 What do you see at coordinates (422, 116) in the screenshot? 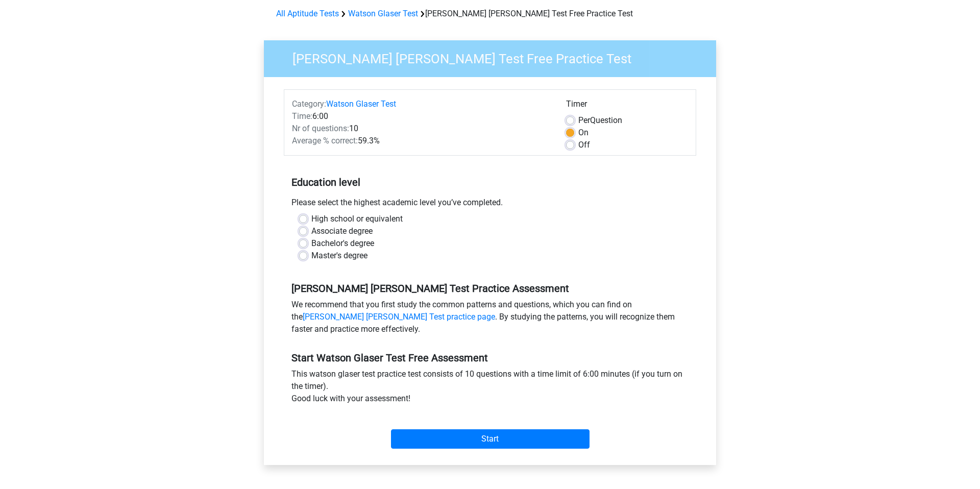
I see `div: 6:00` at bounding box center [422, 116].